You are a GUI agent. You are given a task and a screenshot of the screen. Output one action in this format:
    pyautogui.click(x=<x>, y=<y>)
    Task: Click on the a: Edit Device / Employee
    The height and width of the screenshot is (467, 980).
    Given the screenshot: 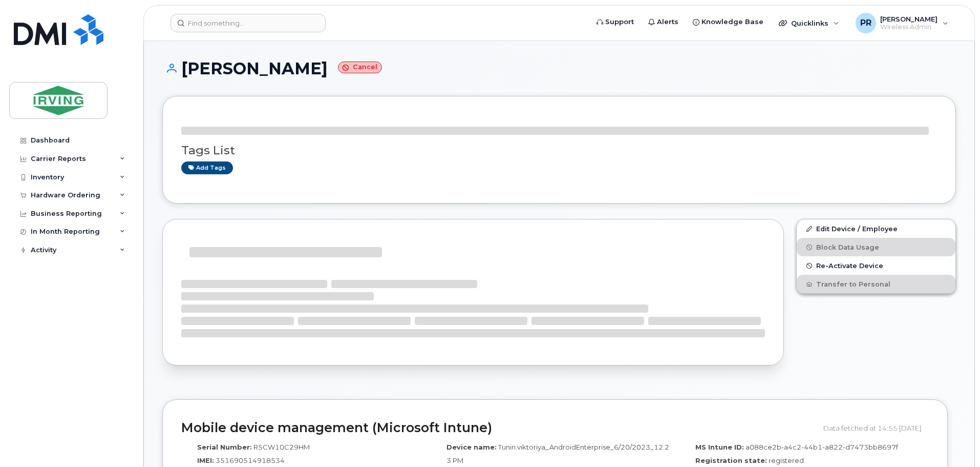 What is the action you would take?
    pyautogui.click(x=876, y=228)
    